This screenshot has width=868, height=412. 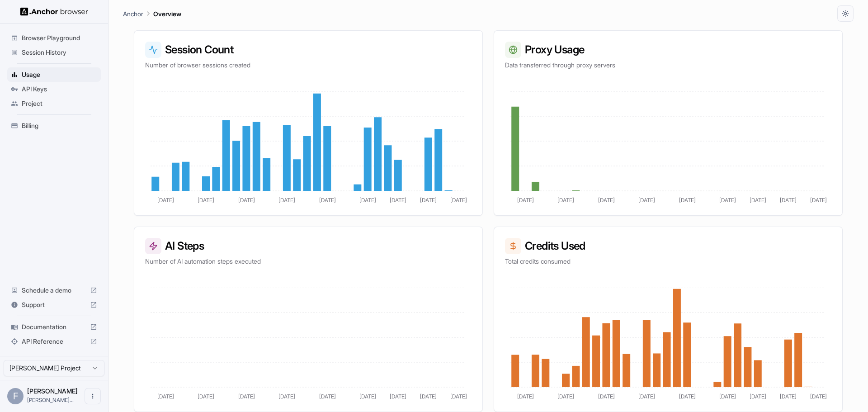 What do you see at coordinates (93, 396) in the screenshot?
I see `button: Open menu` at bounding box center [93, 396].